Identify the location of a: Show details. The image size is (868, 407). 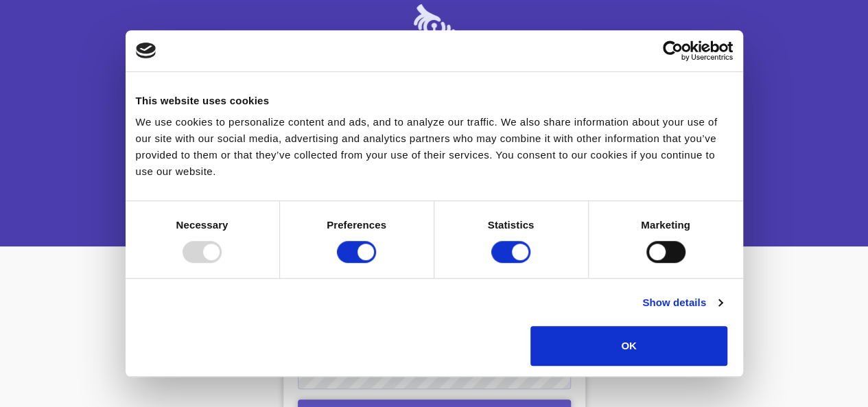
(682, 303).